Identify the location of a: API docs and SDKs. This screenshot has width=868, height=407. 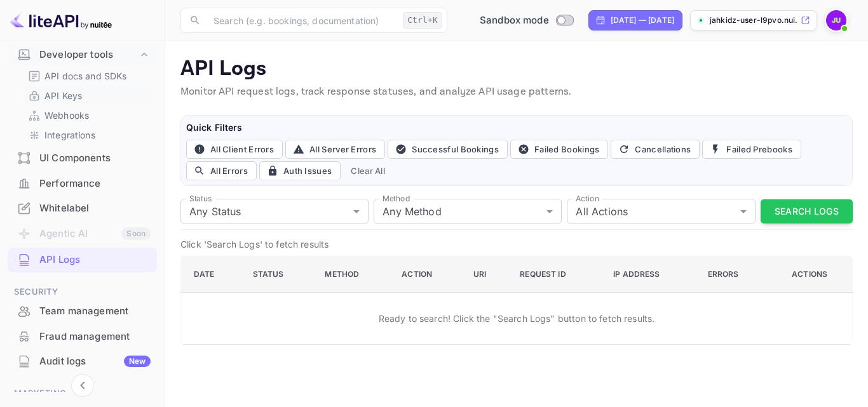
(87, 76).